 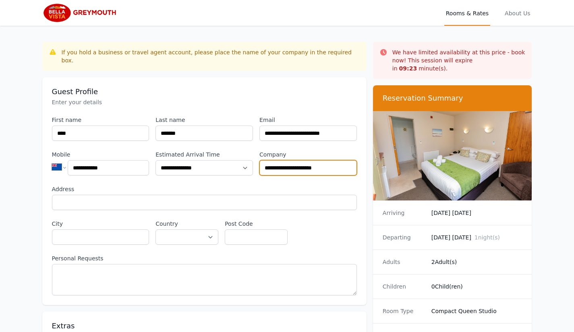 What do you see at coordinates (101, 224) in the screenshot?
I see `label: City` at bounding box center [101, 224].